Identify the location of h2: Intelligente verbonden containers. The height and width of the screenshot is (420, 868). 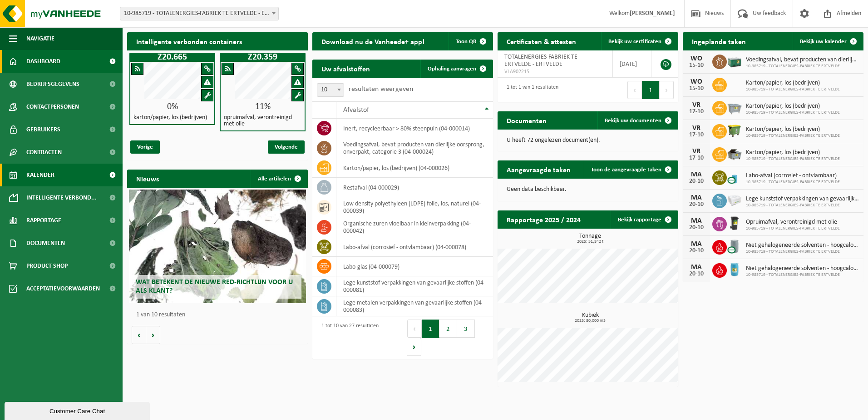
(218, 41).